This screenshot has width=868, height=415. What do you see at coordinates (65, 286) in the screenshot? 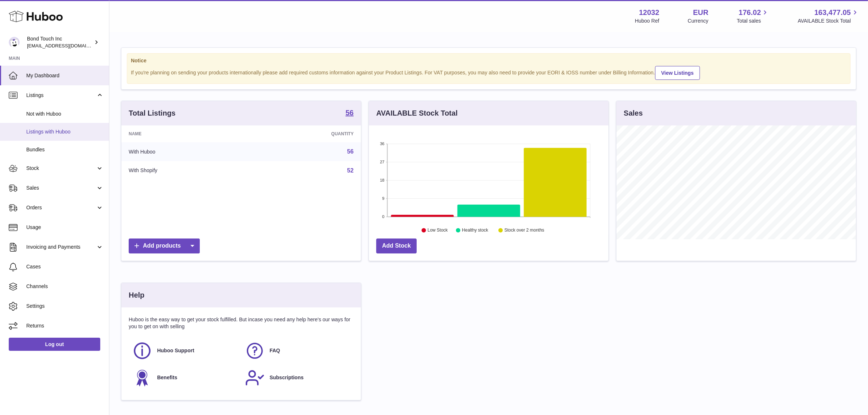
I see `span: Channels` at bounding box center [65, 286].